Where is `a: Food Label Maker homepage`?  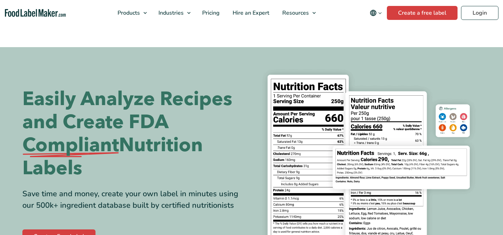 a: Food Label Maker homepage is located at coordinates (35, 13).